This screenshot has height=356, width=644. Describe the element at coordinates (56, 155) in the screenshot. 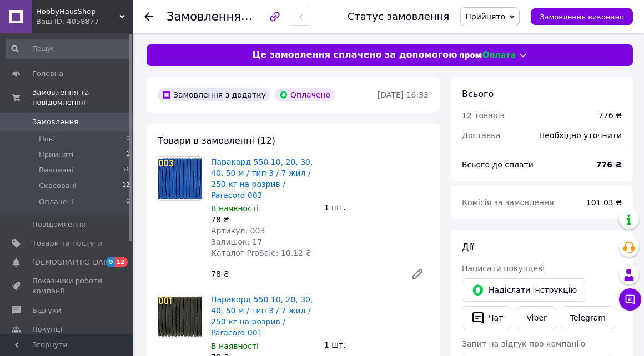

I see `span: Прийняті` at that location.